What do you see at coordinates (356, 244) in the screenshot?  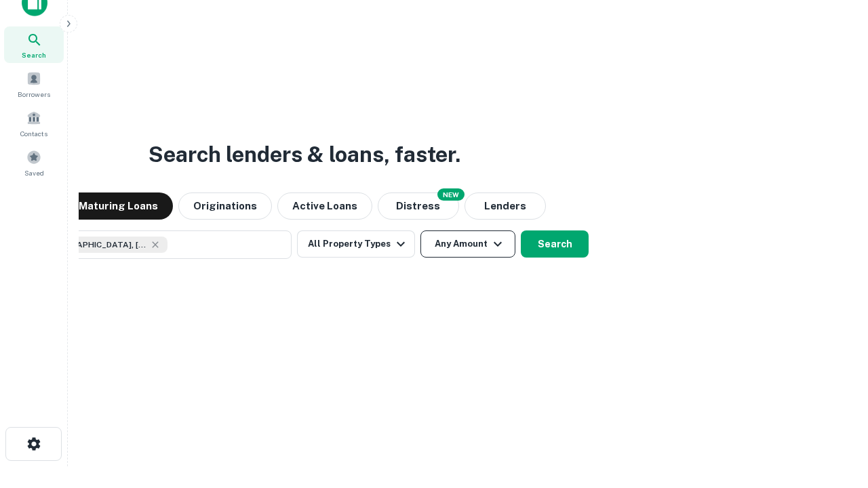 I see `button: All Property Types` at bounding box center [356, 244].